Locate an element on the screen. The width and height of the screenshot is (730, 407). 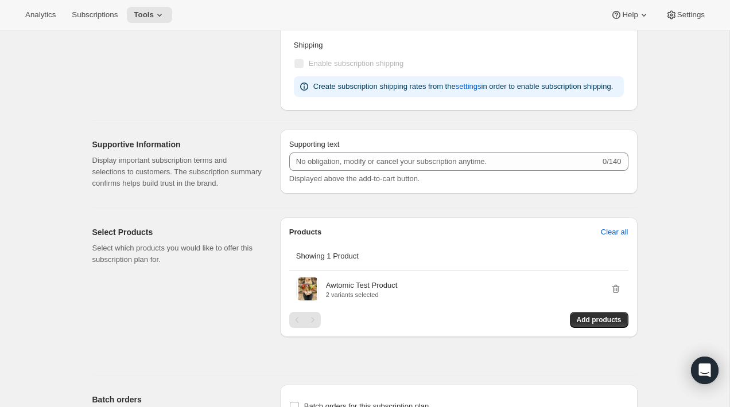
nav: Pagination is located at coordinates (305, 320).